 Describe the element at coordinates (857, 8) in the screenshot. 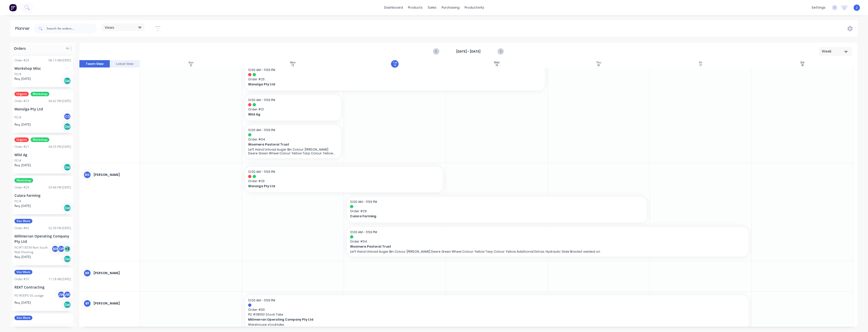

I see `span: J` at that location.